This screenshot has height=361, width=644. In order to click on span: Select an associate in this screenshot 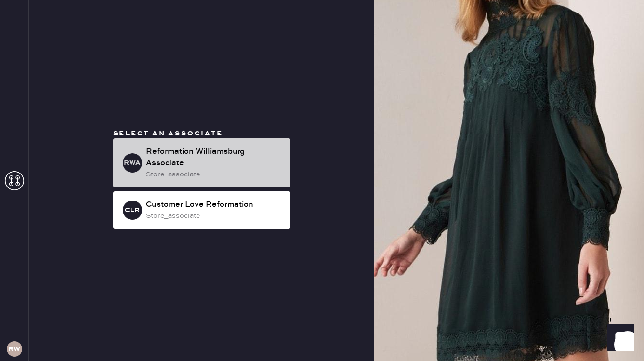, I will do `click(169, 133)`.